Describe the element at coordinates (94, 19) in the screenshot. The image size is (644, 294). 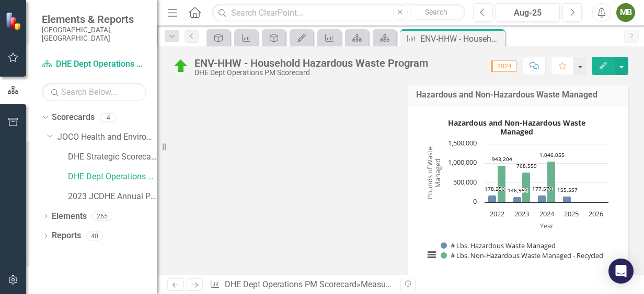
I see `span: Elements & Reports` at that location.